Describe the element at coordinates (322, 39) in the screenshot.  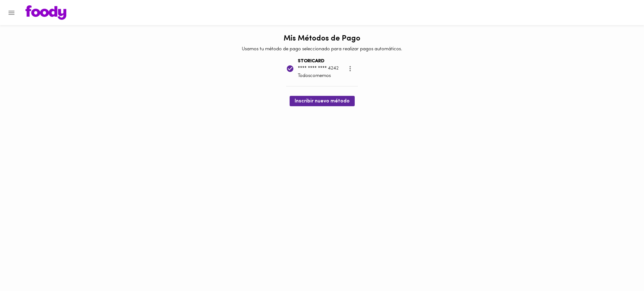
I see `h1: Mis Métodos de Pago` at that location.